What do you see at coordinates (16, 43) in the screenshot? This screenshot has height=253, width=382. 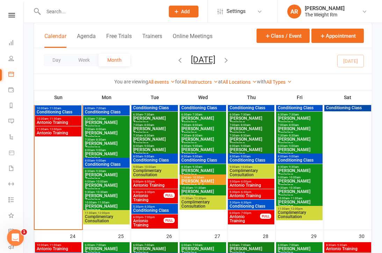 I see `a: Dashboard` at bounding box center [16, 43].